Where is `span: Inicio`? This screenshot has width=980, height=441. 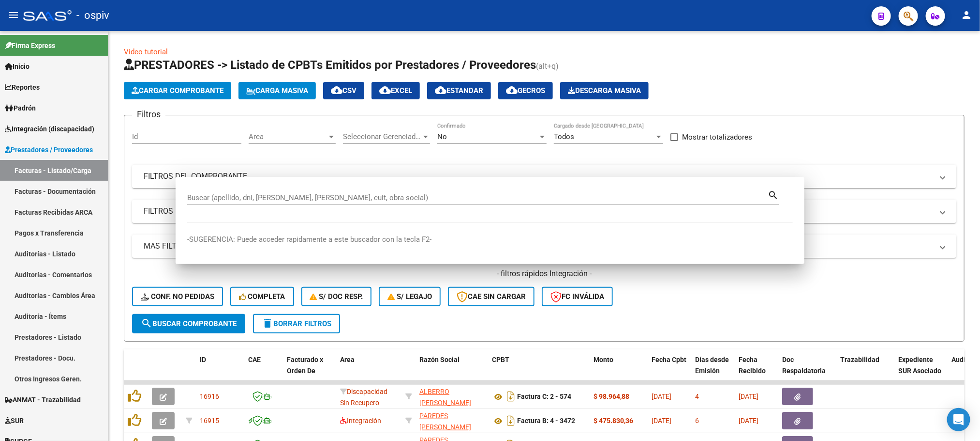
span: Inicio is located at coordinates (17, 66).